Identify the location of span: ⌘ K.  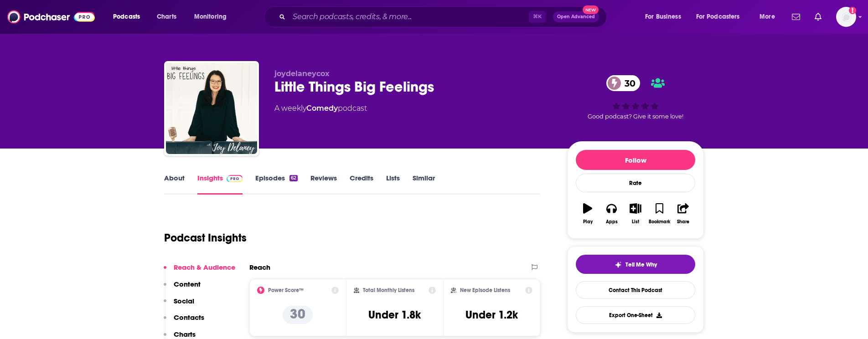
(537, 17).